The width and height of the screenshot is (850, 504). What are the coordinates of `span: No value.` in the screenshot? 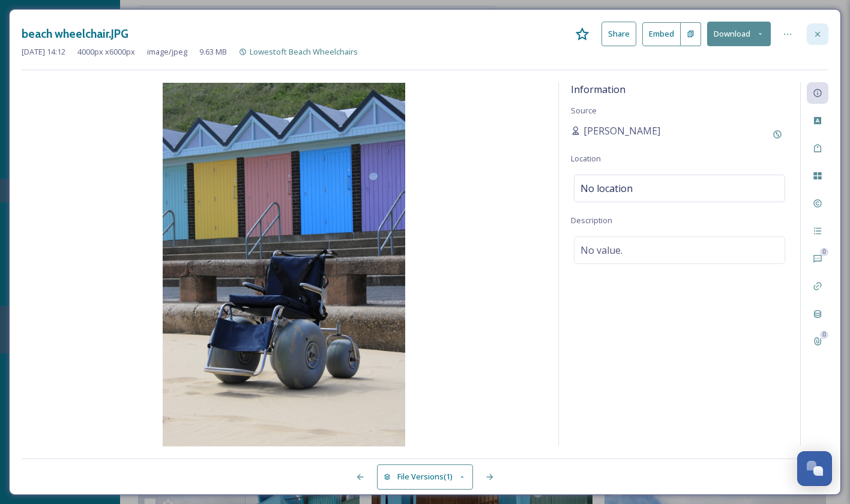 It's located at (602, 250).